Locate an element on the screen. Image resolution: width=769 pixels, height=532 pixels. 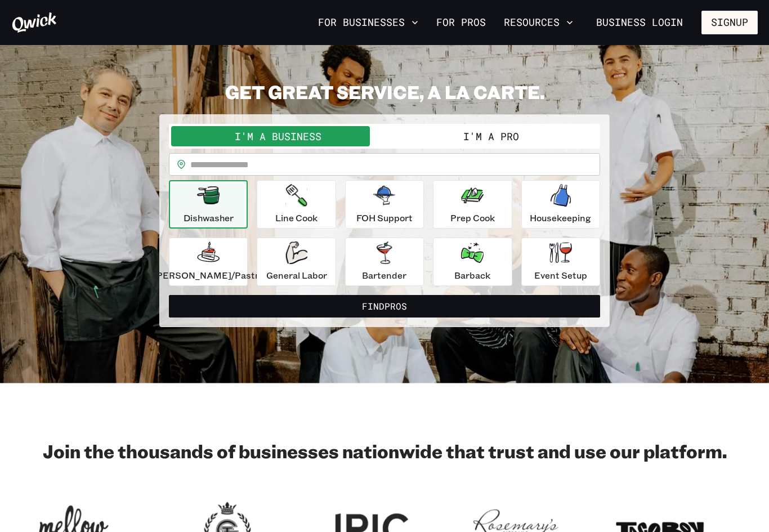
button: Signup is located at coordinates (730, 23).